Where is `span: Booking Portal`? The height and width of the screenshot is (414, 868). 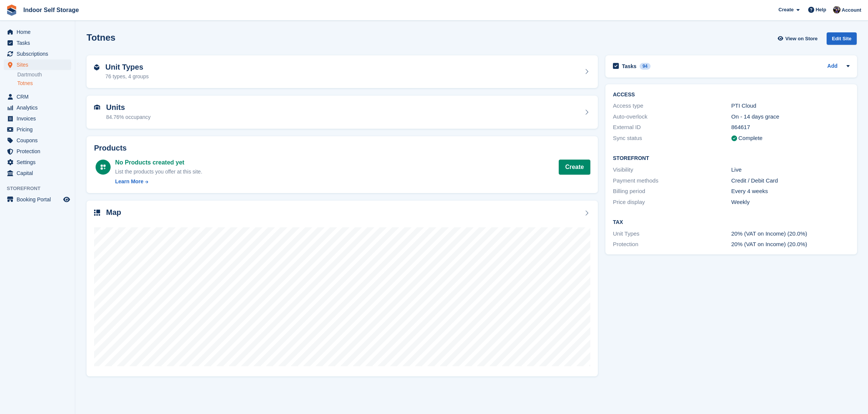
span: Booking Portal is located at coordinates (39, 199).